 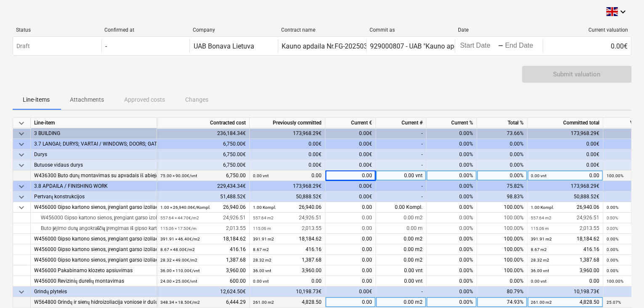 I want to click on div: 3.8 APDAILA / FINISHING WORK, so click(x=93, y=186).